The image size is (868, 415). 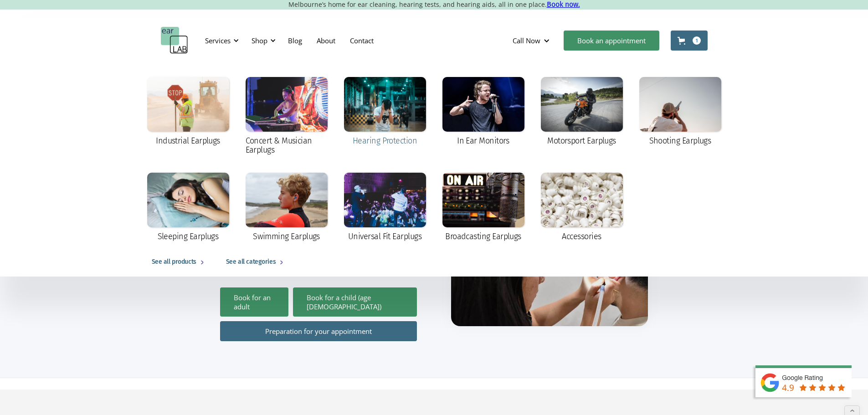 I want to click on a: About, so click(x=326, y=40).